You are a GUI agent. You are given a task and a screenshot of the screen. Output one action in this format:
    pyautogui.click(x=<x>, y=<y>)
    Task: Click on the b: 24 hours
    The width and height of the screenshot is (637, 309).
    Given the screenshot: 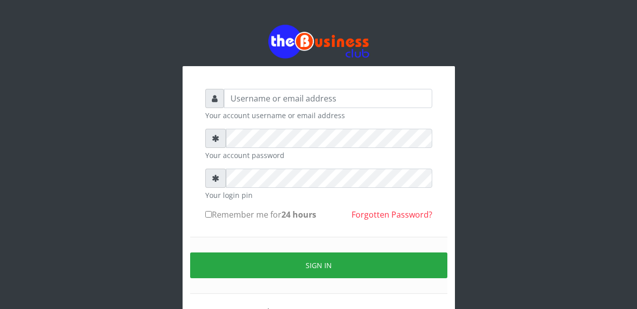 What is the action you would take?
    pyautogui.click(x=299, y=215)
    